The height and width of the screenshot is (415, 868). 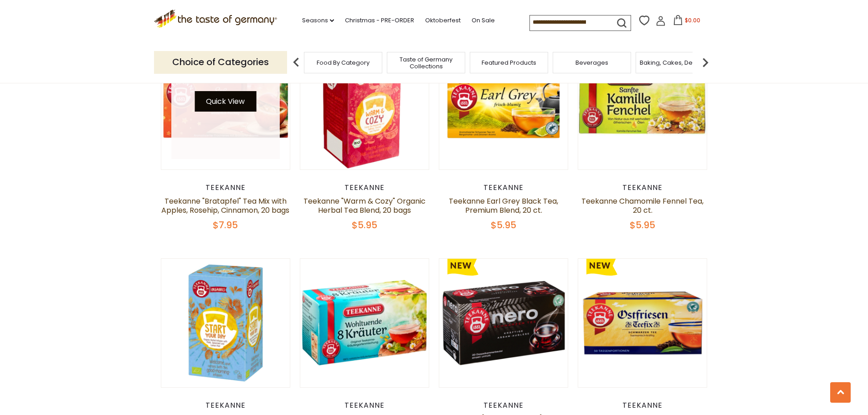 What do you see at coordinates (343, 62) in the screenshot?
I see `a: Food By Category` at bounding box center [343, 62].